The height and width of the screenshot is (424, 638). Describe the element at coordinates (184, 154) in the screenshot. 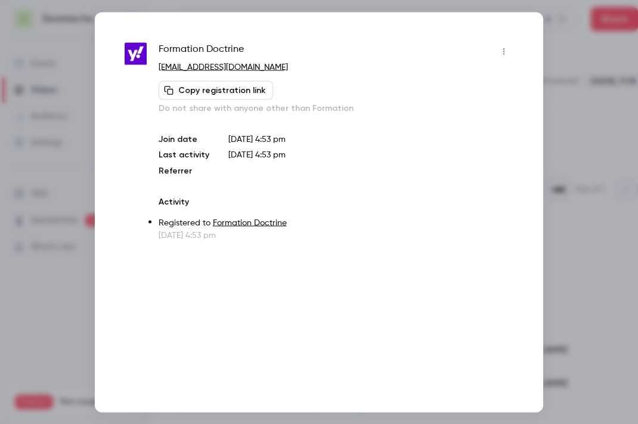

I see `p: Last activity` at that location.